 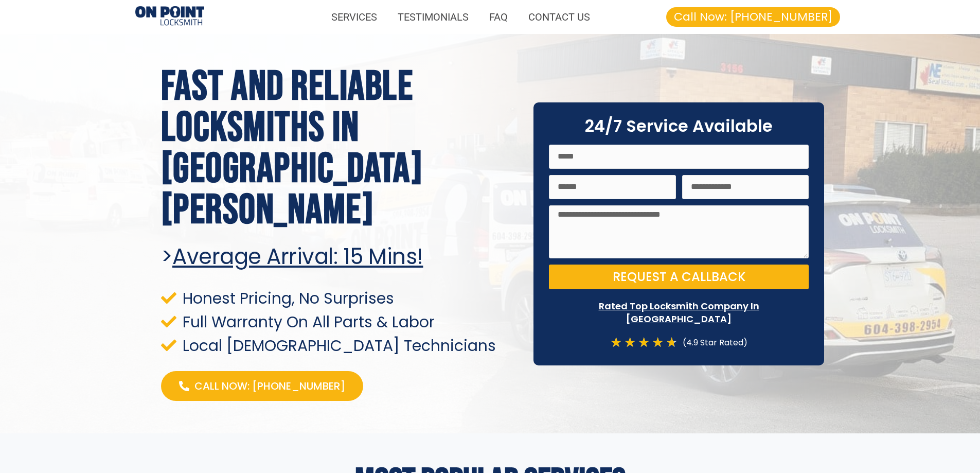 What do you see at coordinates (559, 17) in the screenshot?
I see `a: CONTACT US` at bounding box center [559, 17].